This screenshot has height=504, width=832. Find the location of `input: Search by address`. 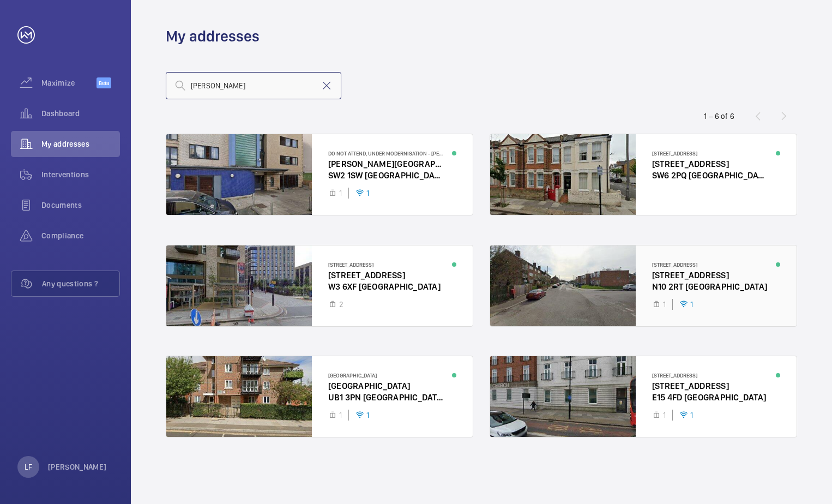

input: Search by address is located at coordinates (253, 86).